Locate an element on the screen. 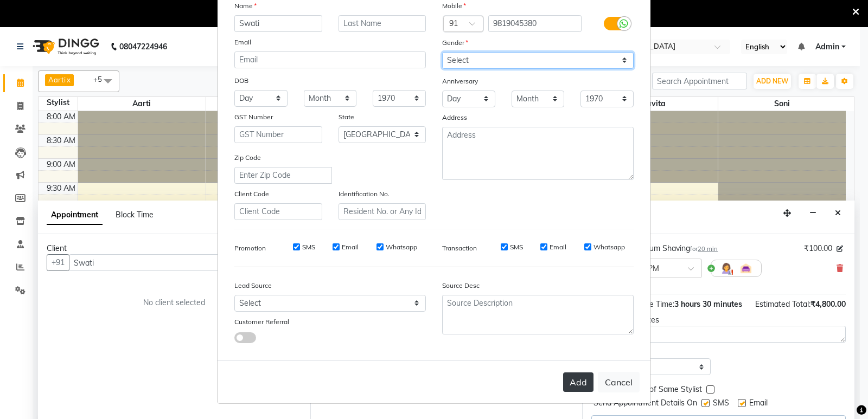 This screenshot has width=868, height=419. label: DOB is located at coordinates (242, 81).